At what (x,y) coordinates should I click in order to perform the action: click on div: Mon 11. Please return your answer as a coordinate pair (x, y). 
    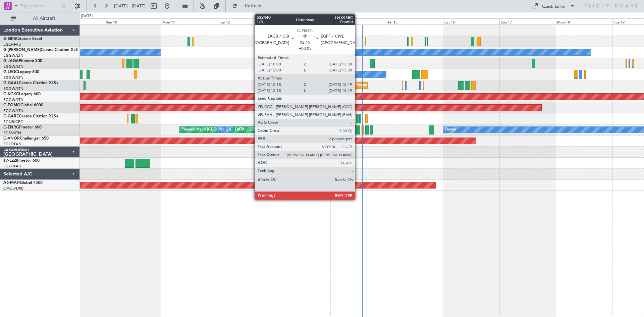
    Looking at the image, I should click on (189, 21).